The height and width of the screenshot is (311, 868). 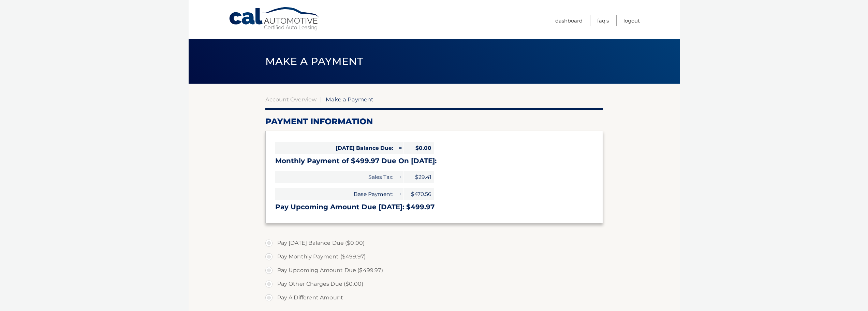 What do you see at coordinates (632, 20) in the screenshot?
I see `a: Logout` at bounding box center [632, 20].